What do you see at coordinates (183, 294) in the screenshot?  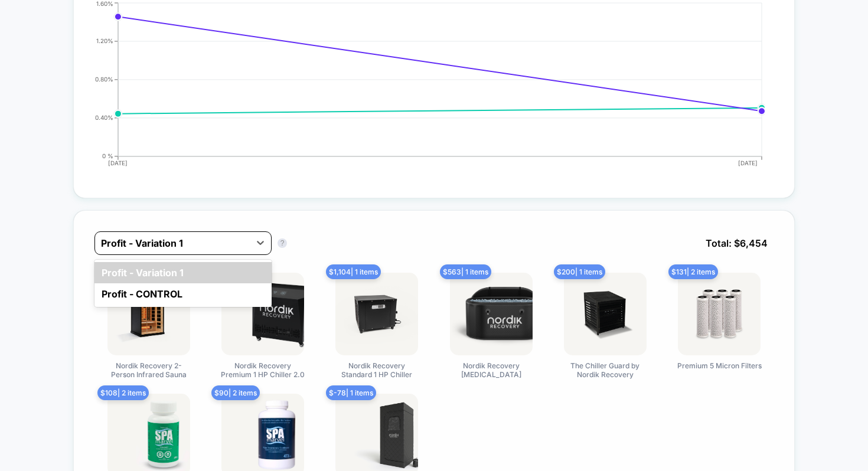 I see `div: Profit - CONTROL` at bounding box center [183, 294].